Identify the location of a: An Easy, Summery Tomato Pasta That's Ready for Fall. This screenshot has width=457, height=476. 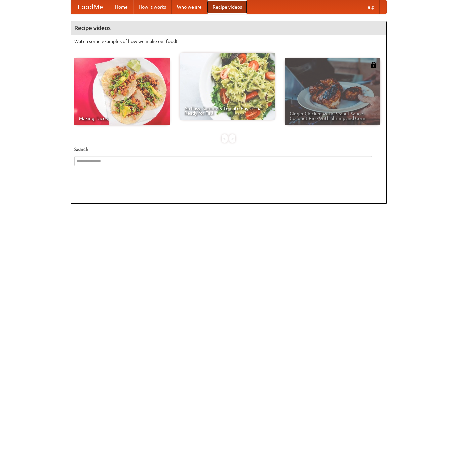
(228, 87).